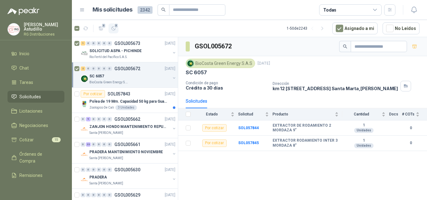  Describe the element at coordinates (395, 114) in the screenshot. I see `th: Docs` at that location.